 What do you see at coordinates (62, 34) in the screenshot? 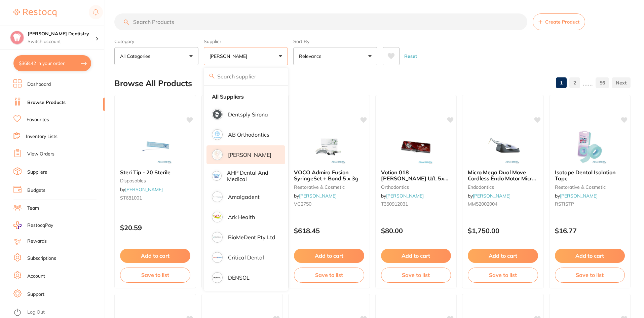
I see `h4: Ashmore Dentistry` at bounding box center [62, 34].